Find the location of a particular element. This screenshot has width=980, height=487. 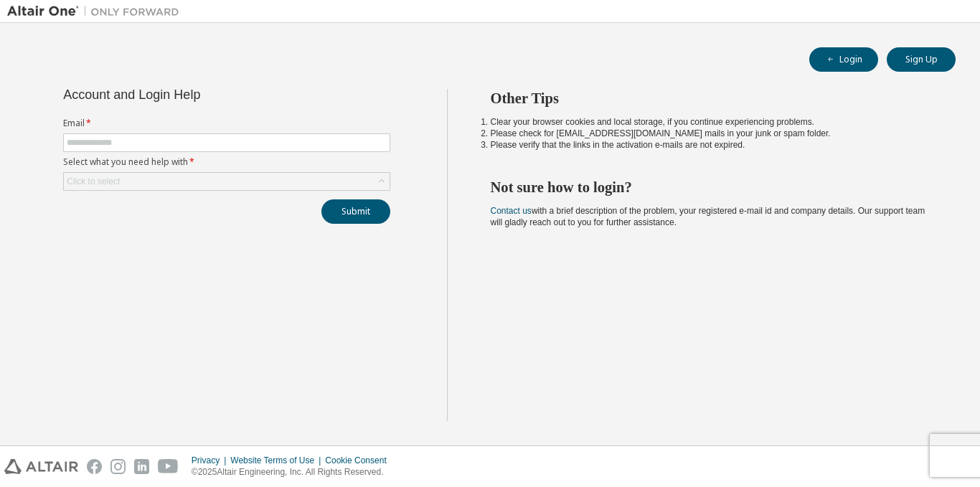

label: Select what you need help with is located at coordinates (227, 162).